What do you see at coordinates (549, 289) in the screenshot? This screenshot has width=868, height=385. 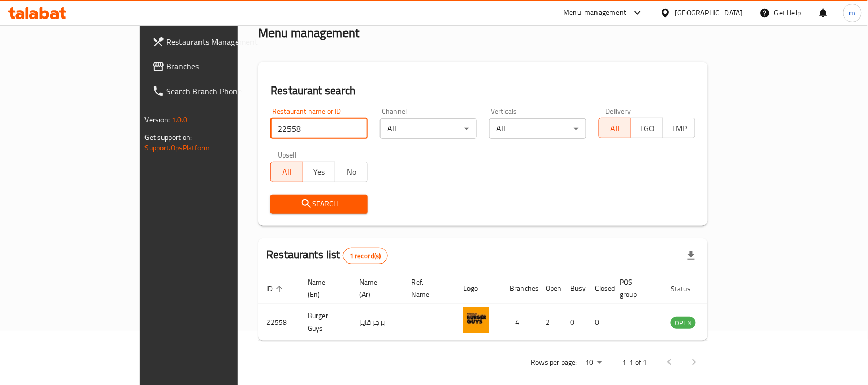 I see `th: Open` at bounding box center [549, 289].